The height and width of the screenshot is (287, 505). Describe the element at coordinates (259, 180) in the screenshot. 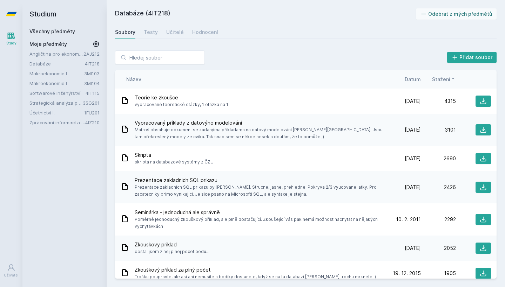

I see `span: Prezentace zakladnich SQL prikazu` at that location.